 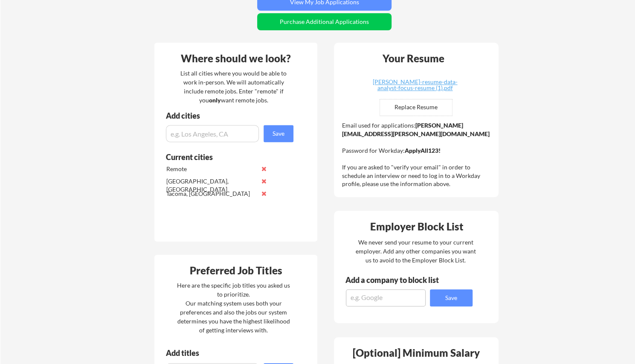 I want to click on div: Email used for applications: Password for Workday: If you are asked to "verify your email" in ord..., so click(x=417, y=154).